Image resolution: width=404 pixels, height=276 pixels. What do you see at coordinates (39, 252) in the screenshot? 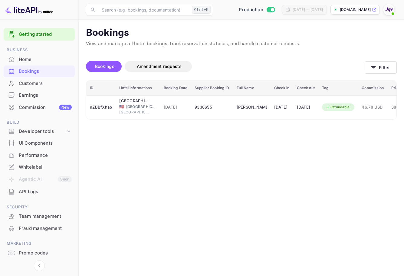
I see `a: Promo codes` at bounding box center [39, 252].